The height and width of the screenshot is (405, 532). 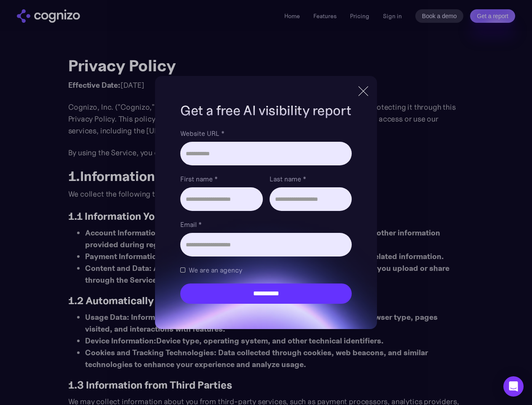 I want to click on form: Brand Report Form, so click(x=266, y=216).